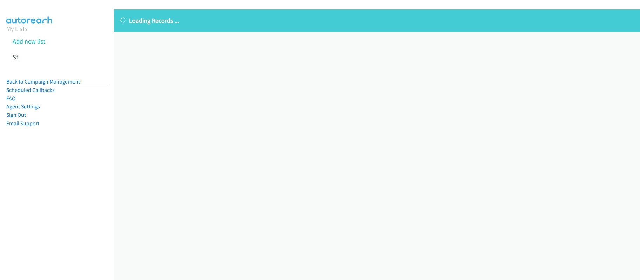 This screenshot has width=640, height=280. What do you see at coordinates (29, 41) in the screenshot?
I see `a: Add new list` at bounding box center [29, 41].